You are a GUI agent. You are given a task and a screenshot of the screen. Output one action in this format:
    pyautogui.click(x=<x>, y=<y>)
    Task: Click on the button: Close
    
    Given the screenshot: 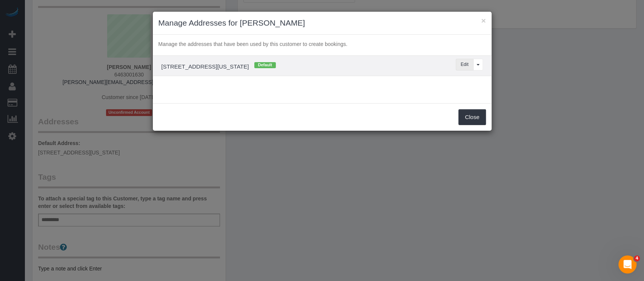 What is the action you would take?
    pyautogui.click(x=472, y=117)
    